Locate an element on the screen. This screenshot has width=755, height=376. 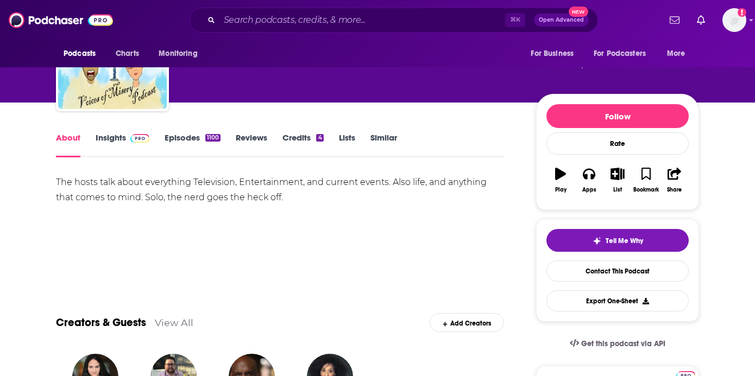
img: Podchaser - Follow, Share and Rate Podcasts is located at coordinates (61, 20).